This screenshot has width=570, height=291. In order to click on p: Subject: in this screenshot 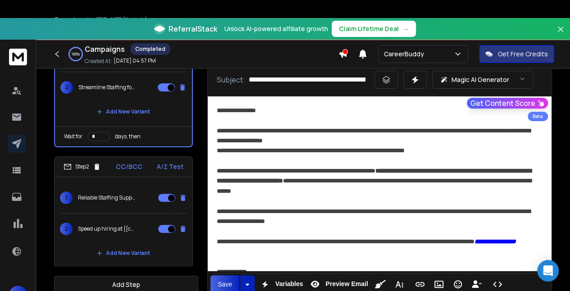, I will do `click(231, 80)`.